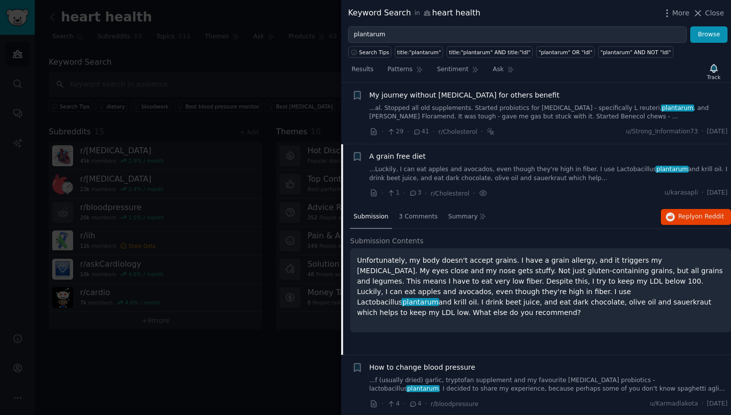 The height and width of the screenshot is (415, 731). Describe the element at coordinates (422, 367) in the screenshot. I see `span: How to change blood pressure` at that location.